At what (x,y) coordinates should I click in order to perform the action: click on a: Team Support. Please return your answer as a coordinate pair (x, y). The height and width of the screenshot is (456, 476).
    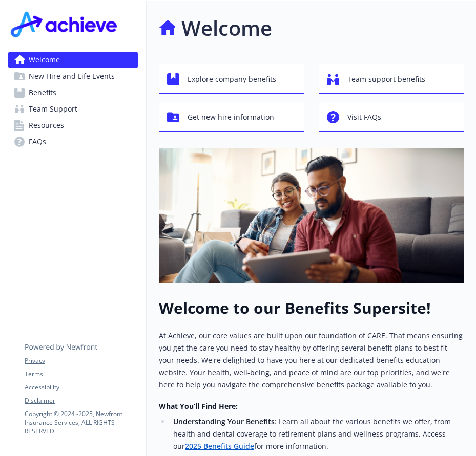
    Looking at the image, I should click on (73, 109).